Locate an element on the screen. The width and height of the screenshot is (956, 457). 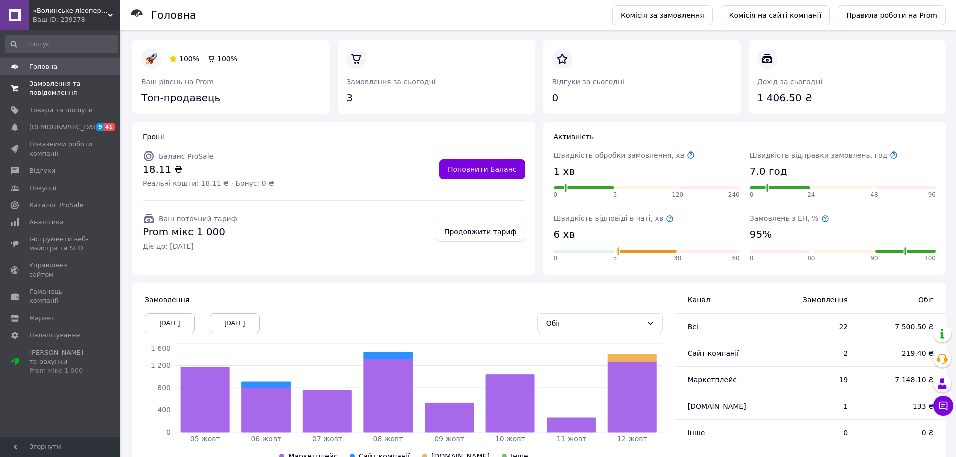
span: 30 is located at coordinates (677, 258).